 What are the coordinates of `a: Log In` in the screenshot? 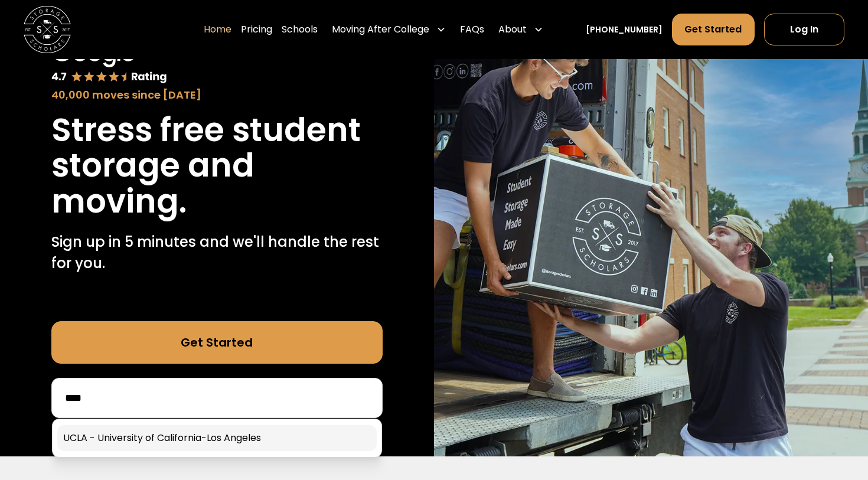 It's located at (804, 29).